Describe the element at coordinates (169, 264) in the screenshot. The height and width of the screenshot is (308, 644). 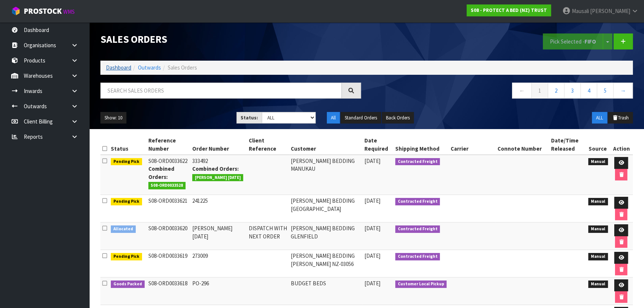
I see `td: S08-ORD0033619` at that location.